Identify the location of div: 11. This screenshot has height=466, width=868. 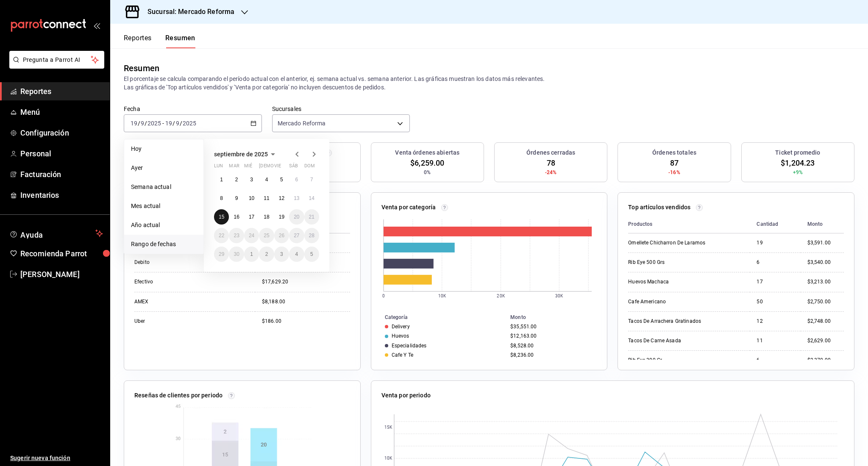
(774, 340).